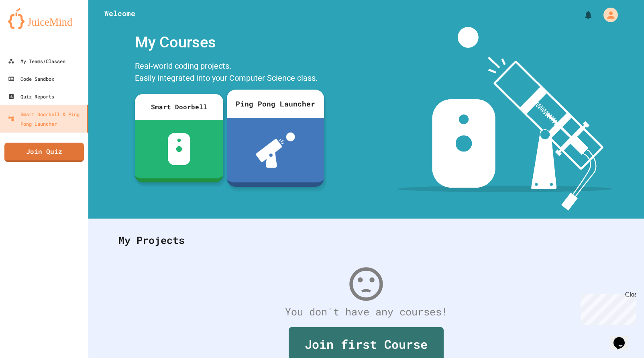 Image resolution: width=644 pixels, height=358 pixels. I want to click on a: Join Quiz, so click(44, 152).